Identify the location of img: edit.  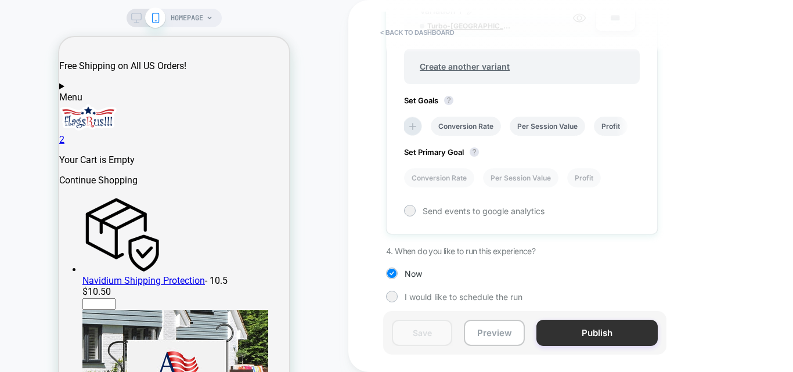
(470, 12).